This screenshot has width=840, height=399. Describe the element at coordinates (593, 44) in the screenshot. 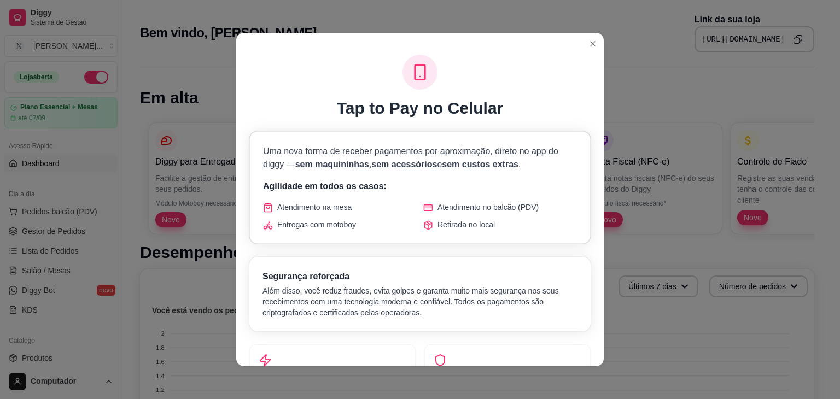

I see `button: Close` at that location.